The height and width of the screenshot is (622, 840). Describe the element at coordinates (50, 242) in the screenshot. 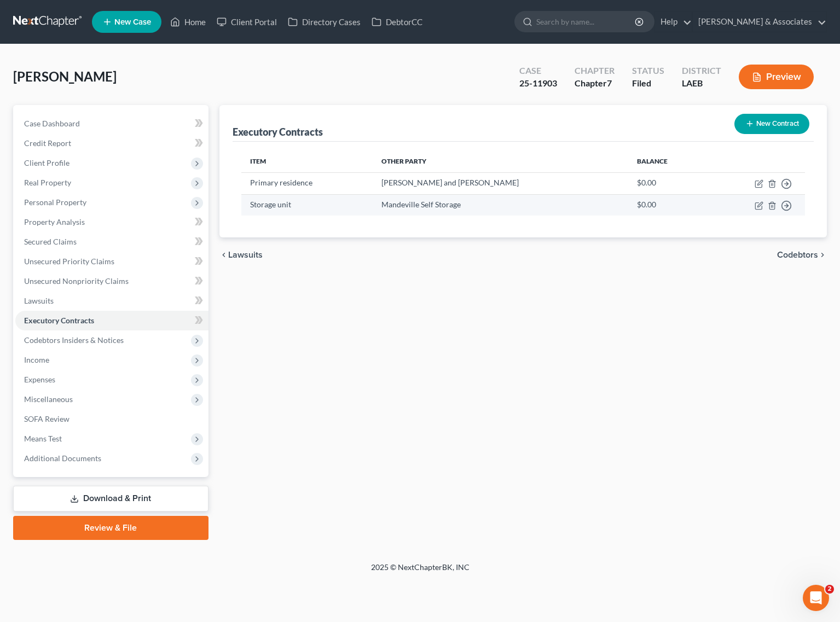

I see `span: Secured Claims` at that location.